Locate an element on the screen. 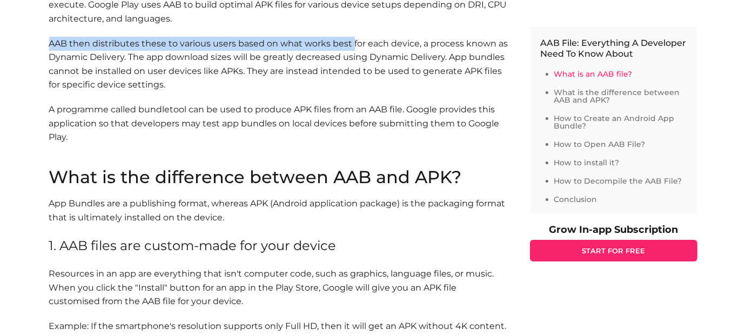  font: 1. AAB files are custom-made for your device is located at coordinates (193, 245).